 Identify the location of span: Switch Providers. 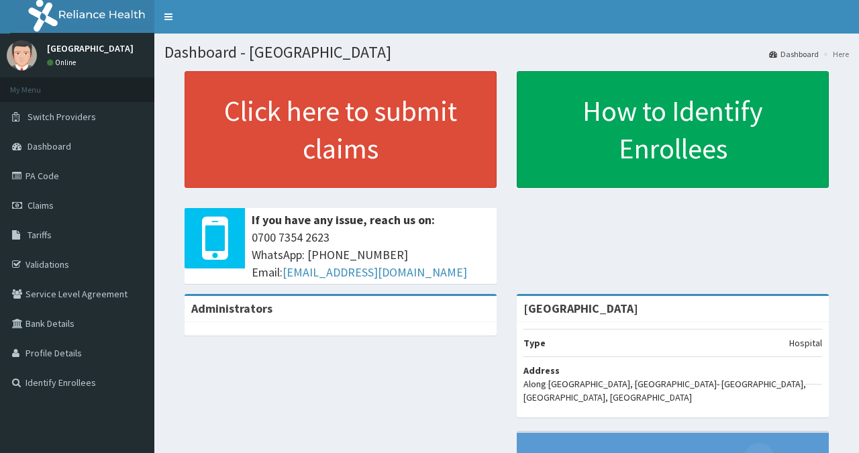
(62, 117).